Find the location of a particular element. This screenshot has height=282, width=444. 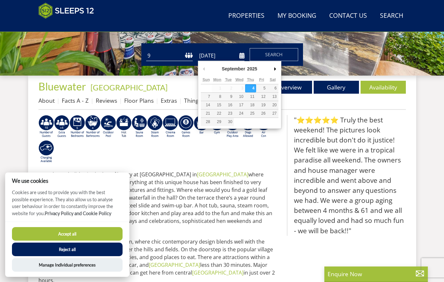

img: AD_4nXfP_KaKMqx0g0JgutHT0_zeYI8xfXvmwo0MsY3H4jkUzUYMTusOxEa3Skhnz4D7oQ6oXH13YSgM5tXXReEg6aaUXi7Eu... is located at coordinates (62, 127).